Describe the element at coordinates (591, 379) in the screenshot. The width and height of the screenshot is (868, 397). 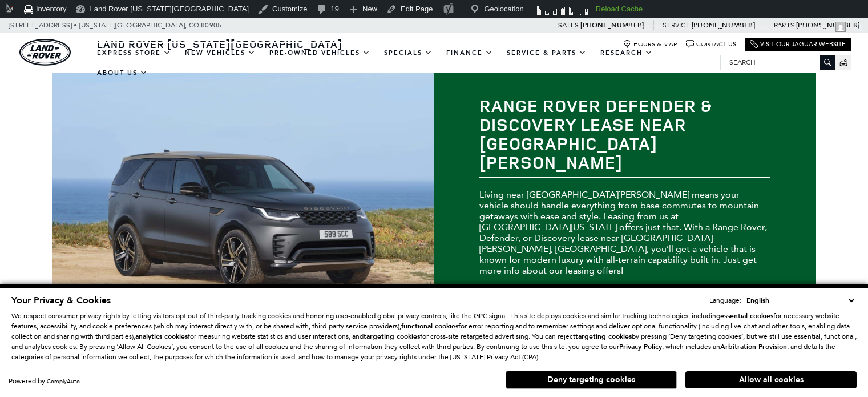
I see `button: Deny targeting cookies` at that location.